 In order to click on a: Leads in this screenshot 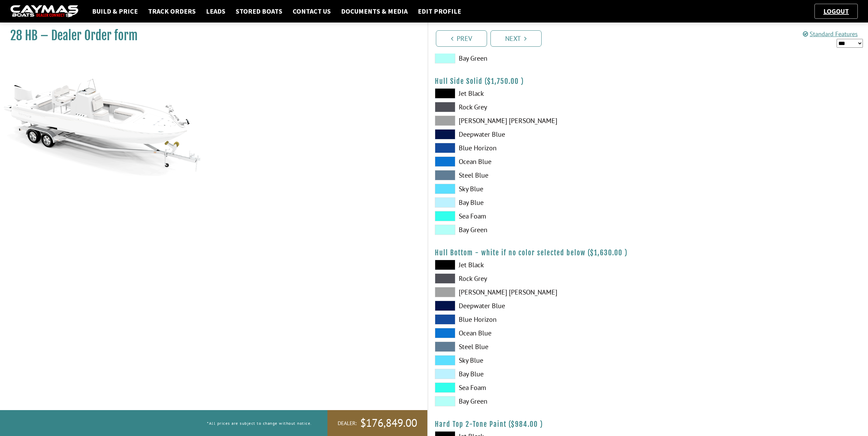, I will do `click(216, 11)`.